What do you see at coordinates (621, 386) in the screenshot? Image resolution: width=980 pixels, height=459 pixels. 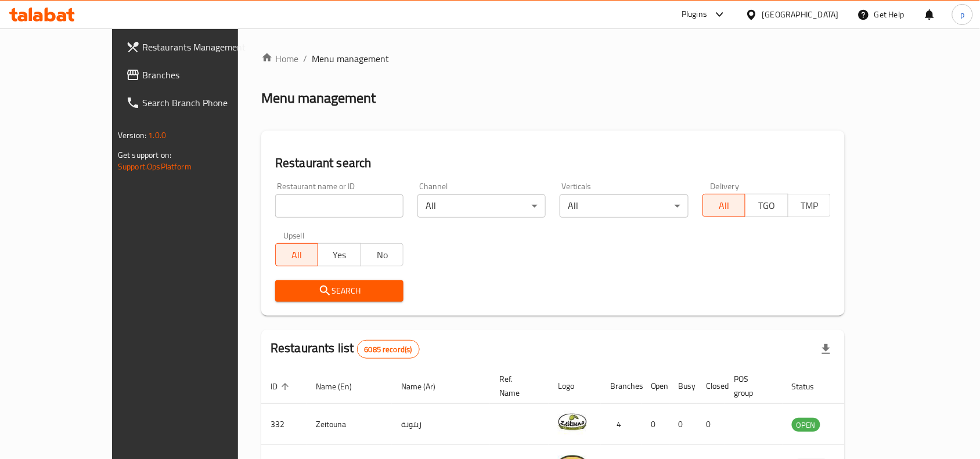 I see `th: Branches` at bounding box center [621, 386].